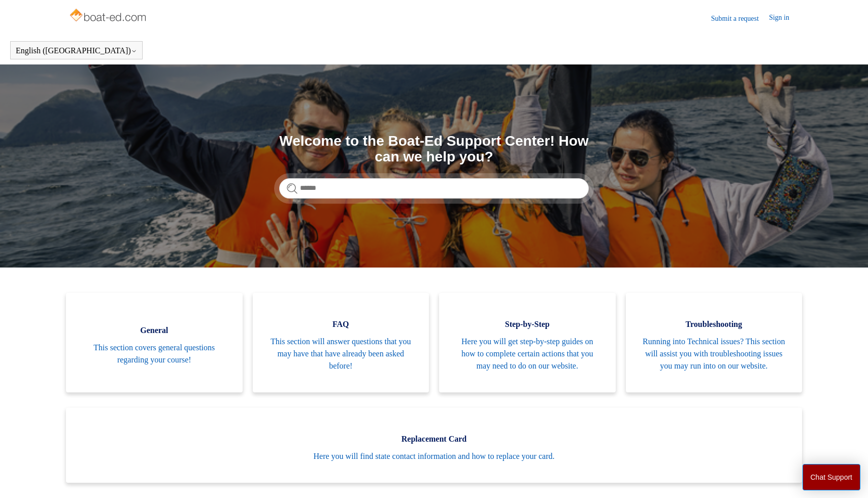  What do you see at coordinates (154, 354) in the screenshot?
I see `span: This section covers general questions regarding your course!` at bounding box center [154, 354].